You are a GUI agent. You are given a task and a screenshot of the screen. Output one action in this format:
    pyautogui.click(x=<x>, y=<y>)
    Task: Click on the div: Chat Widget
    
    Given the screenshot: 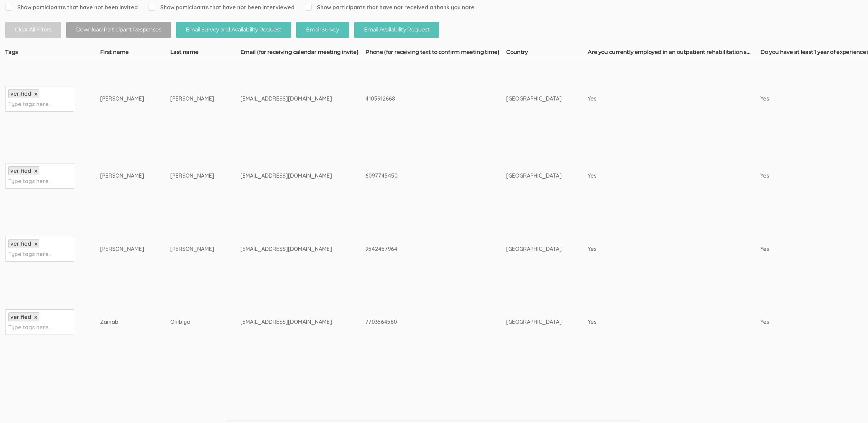 What is the action you would take?
    pyautogui.click(x=851, y=407)
    